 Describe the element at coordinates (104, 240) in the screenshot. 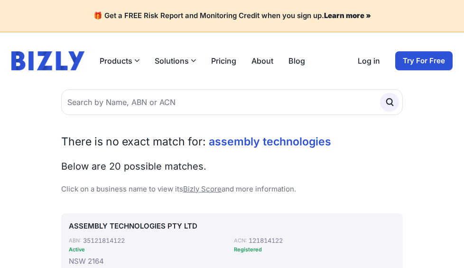

I see `div: 35121814122` at that location.